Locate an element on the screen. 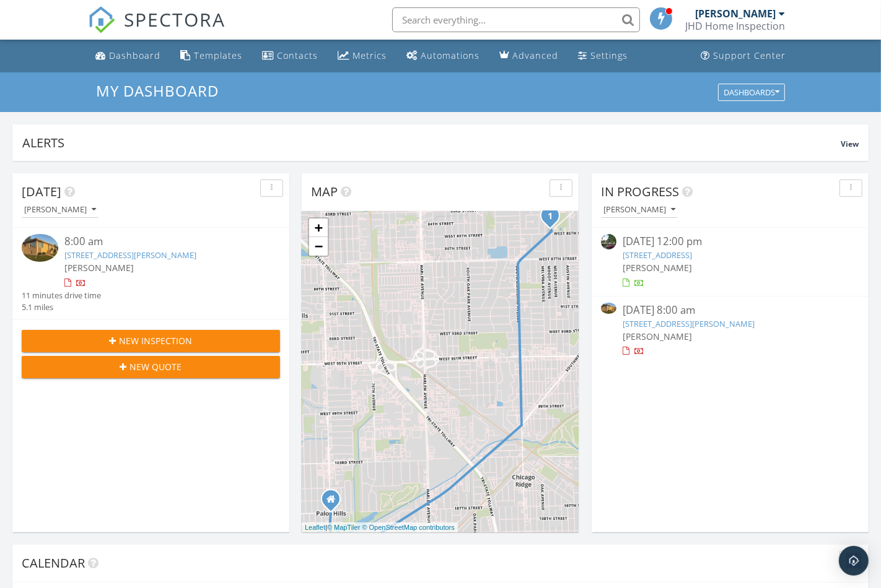 The width and height of the screenshot is (881, 588). span: View is located at coordinates (849, 144).